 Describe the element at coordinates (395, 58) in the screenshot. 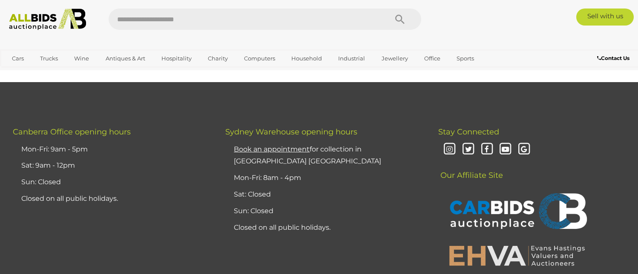

I see `a: Jewellery` at that location.